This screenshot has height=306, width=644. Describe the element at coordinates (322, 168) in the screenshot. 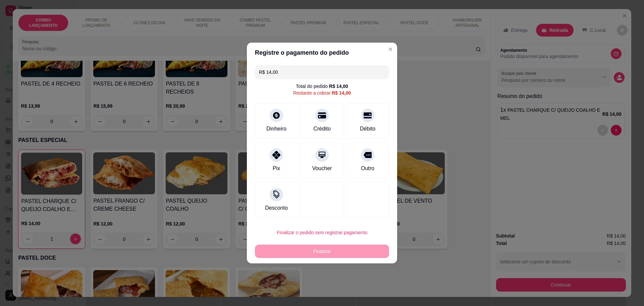

I see `div: Voucher` at that location.